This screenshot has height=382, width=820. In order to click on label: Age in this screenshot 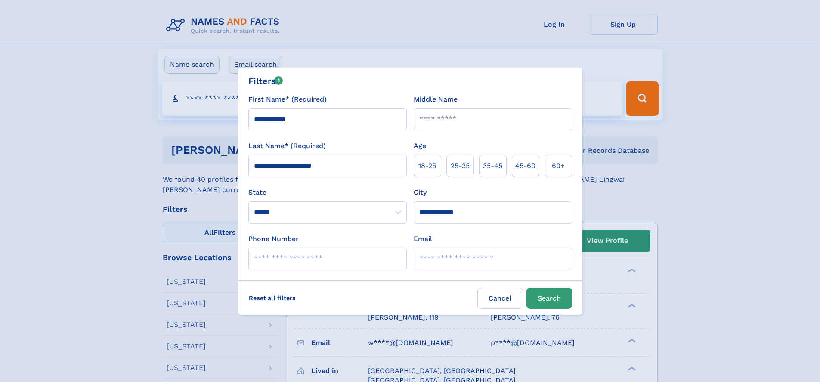, I will do `click(420, 146)`.